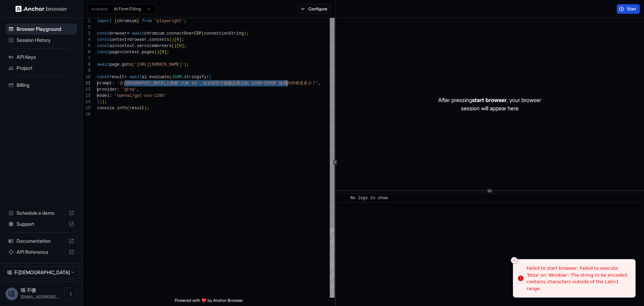 The width and height of the screenshot is (644, 306). I want to click on div: Session History, so click(41, 40).